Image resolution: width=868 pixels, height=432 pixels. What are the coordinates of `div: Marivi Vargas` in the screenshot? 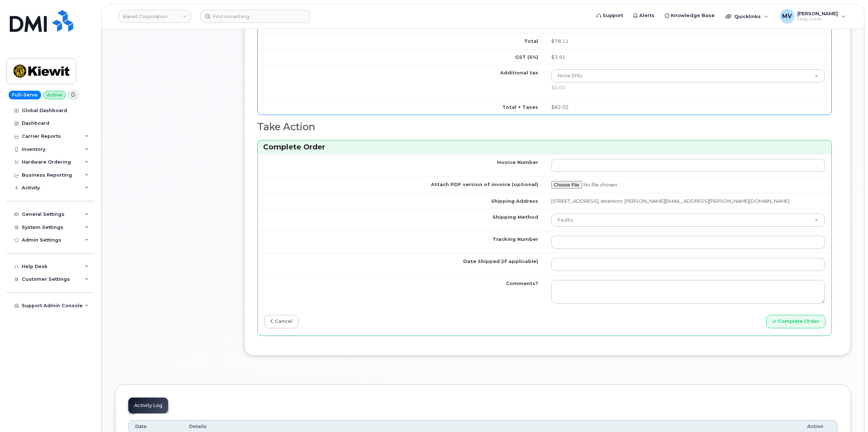 It's located at (813, 16).